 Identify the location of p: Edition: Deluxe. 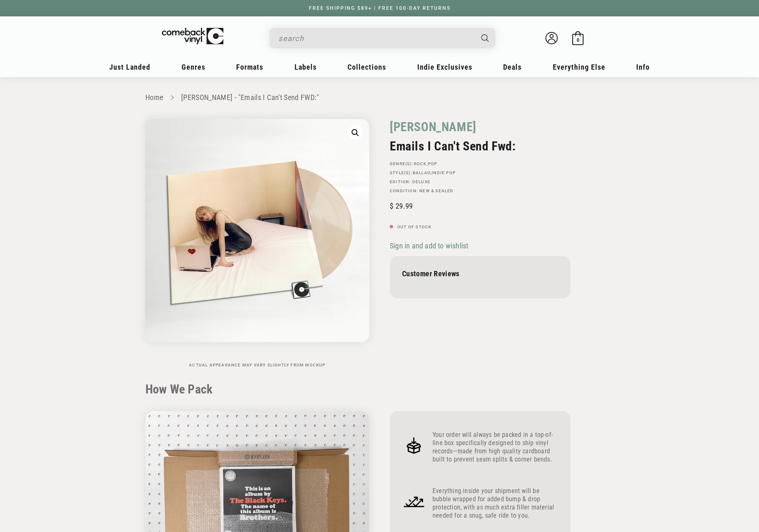
(480, 182).